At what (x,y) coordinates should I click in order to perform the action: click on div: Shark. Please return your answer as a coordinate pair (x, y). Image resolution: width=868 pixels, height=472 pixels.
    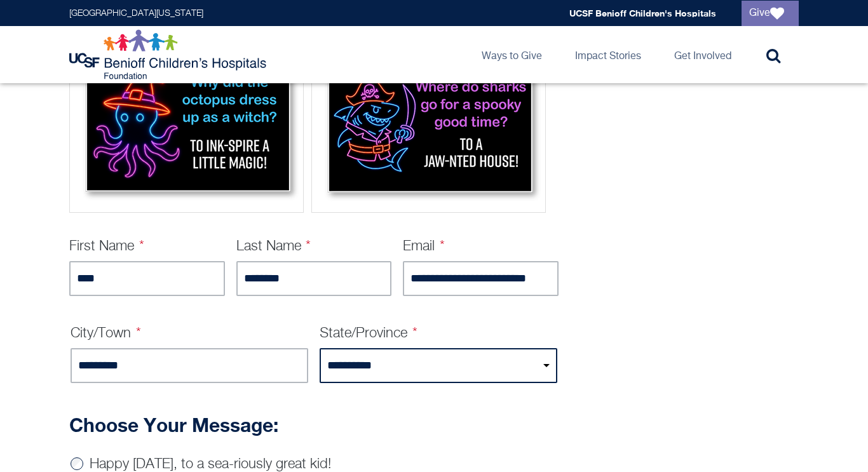
    Looking at the image, I should click on (429, 129).